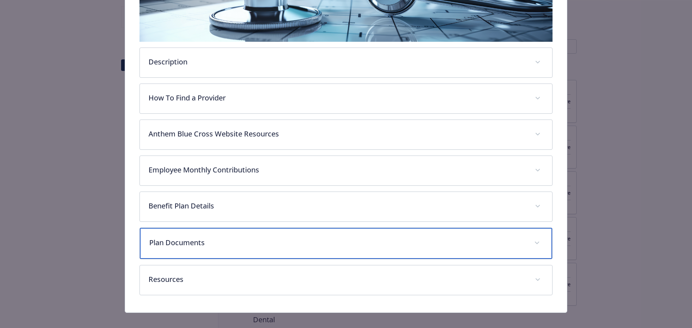  What do you see at coordinates (337, 98) in the screenshot?
I see `p: How To Find a Provider` at bounding box center [337, 98].